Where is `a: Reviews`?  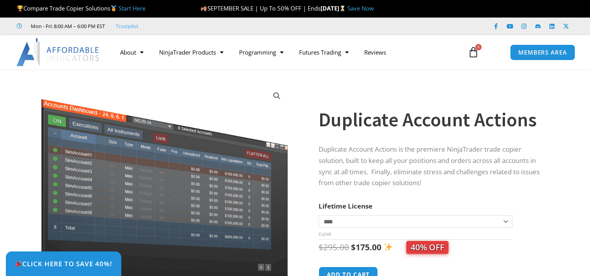 a: Reviews is located at coordinates (375, 52).